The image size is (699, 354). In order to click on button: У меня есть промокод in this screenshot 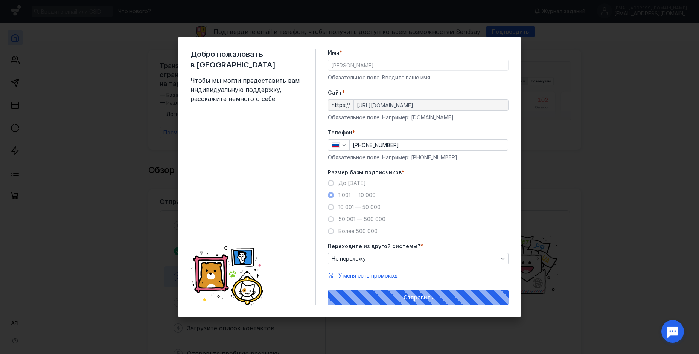, I will do `click(368, 275)`.